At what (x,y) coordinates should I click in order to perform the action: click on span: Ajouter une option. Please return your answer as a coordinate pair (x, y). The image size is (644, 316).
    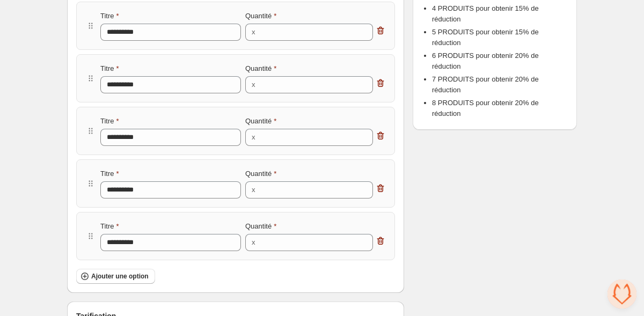
    Looking at the image, I should click on (120, 276).